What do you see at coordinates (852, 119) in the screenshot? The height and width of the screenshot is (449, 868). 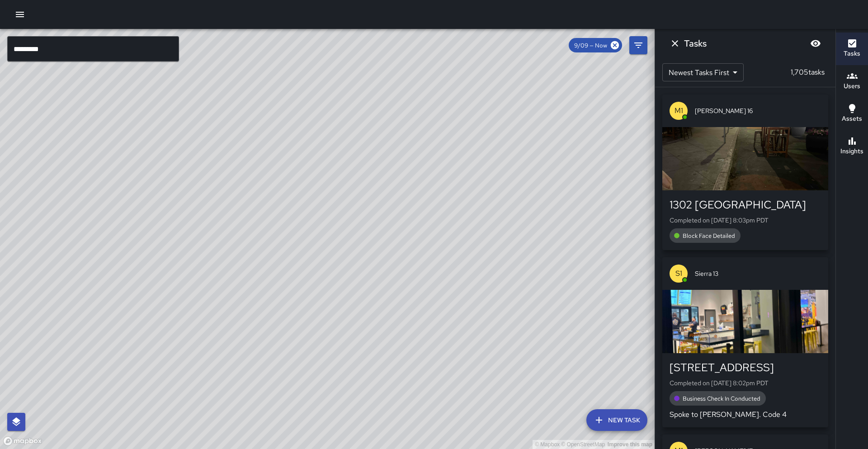 I see `h6: Assets` at bounding box center [852, 119].